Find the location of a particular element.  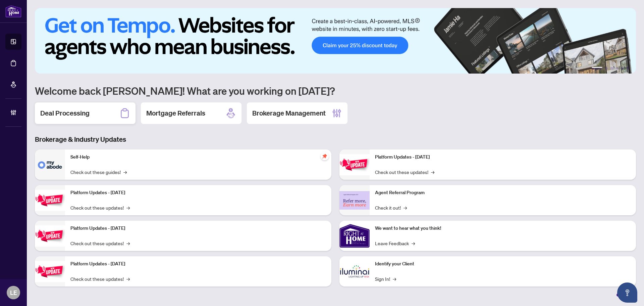

img: Identify your Client is located at coordinates (355, 271).